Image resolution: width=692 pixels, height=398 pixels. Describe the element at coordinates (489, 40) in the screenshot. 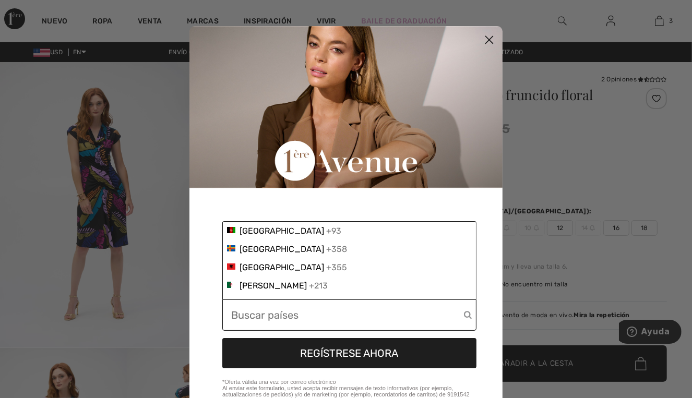

I see `button: Cerrar cuadro de diálogo` at that location.